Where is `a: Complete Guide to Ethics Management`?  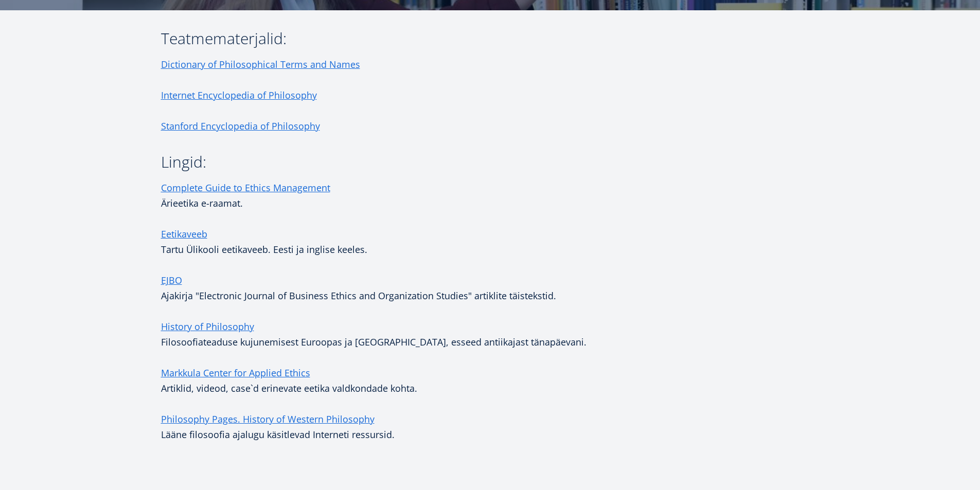 a: Complete Guide to Ethics Management is located at coordinates (245, 187).